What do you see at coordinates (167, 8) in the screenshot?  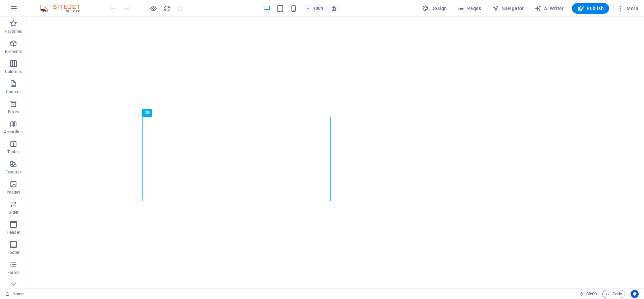 I see `button: reload` at bounding box center [167, 8].